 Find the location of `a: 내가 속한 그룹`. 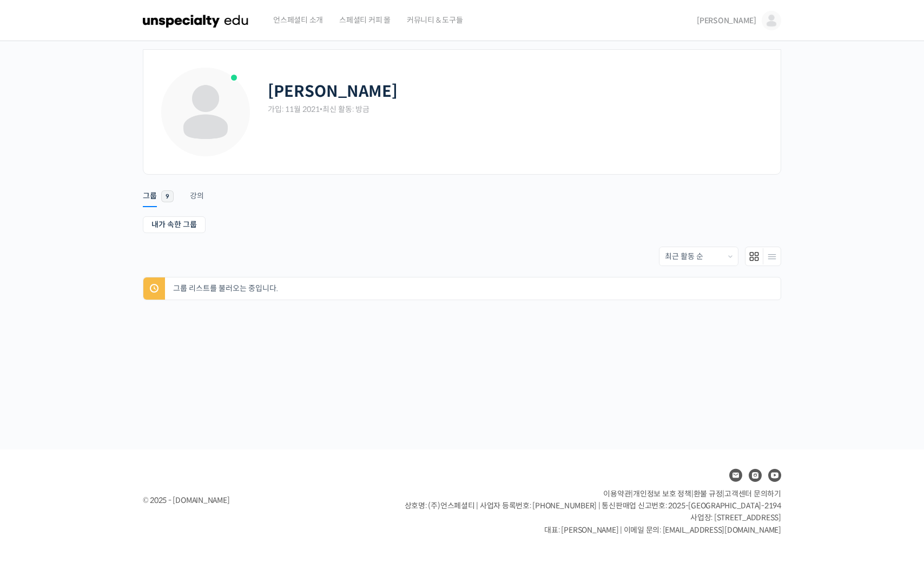

a: 내가 속한 그룹 is located at coordinates (174, 224).